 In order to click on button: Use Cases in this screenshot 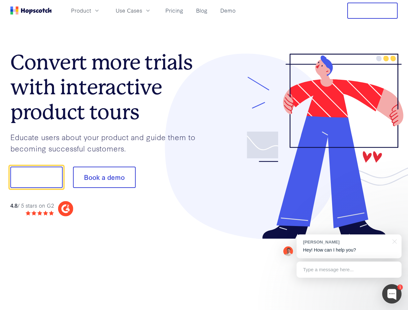, I will do `click(133, 10)`.